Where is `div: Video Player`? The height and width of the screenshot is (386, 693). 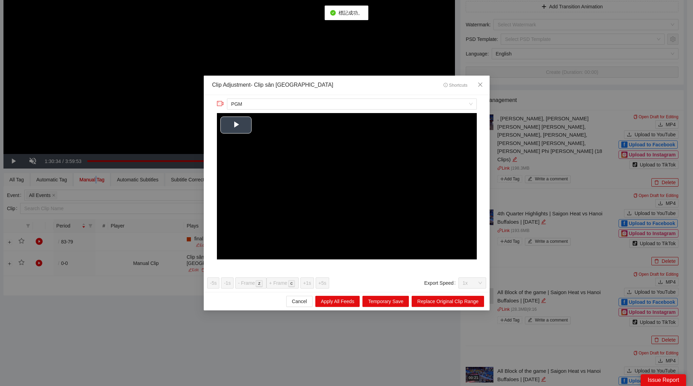 div: Video Player is located at coordinates (347, 186).